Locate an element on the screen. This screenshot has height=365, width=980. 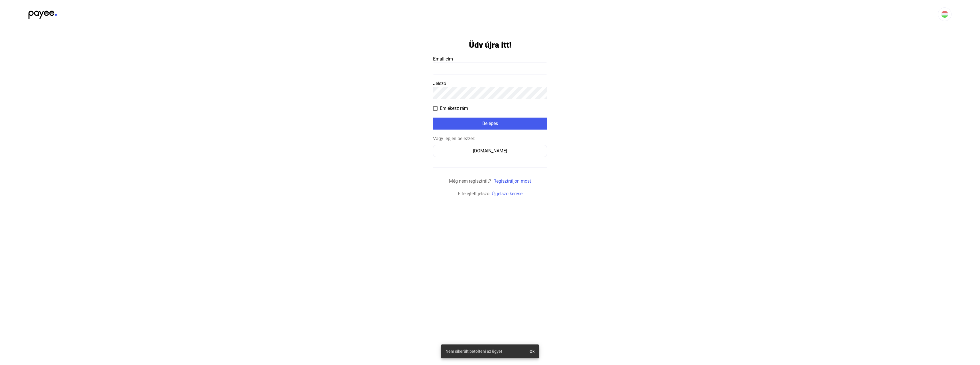
span: Jelszó is located at coordinates (439, 83).